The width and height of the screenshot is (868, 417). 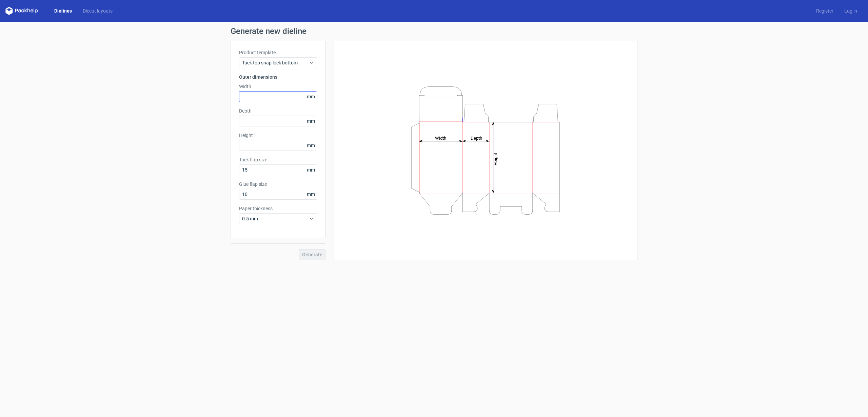 What do you see at coordinates (851, 11) in the screenshot?
I see `a: Log in` at bounding box center [851, 11].